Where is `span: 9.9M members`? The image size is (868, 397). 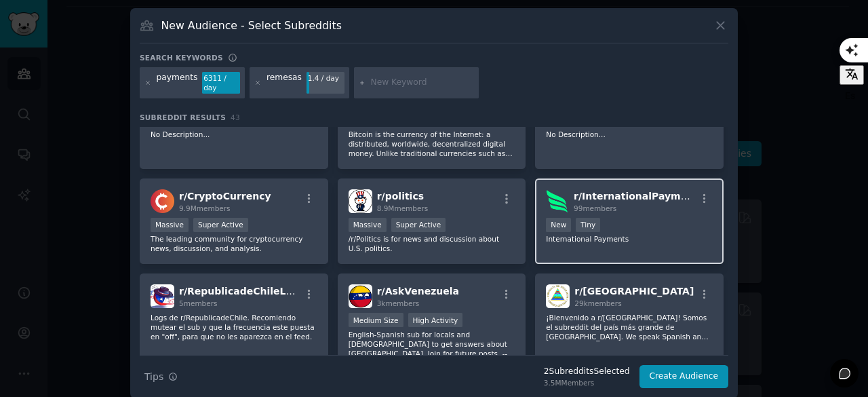 span: 9.9M members is located at coordinates (205, 208).